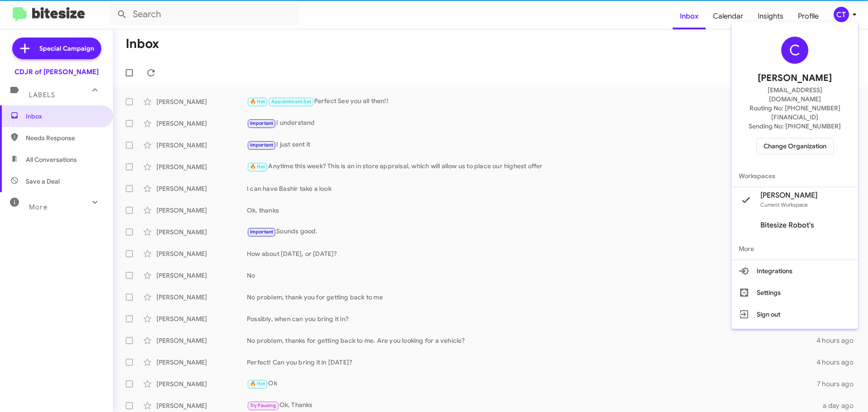 The width and height of the screenshot is (868, 412). I want to click on button: Change Organization, so click(795, 146).